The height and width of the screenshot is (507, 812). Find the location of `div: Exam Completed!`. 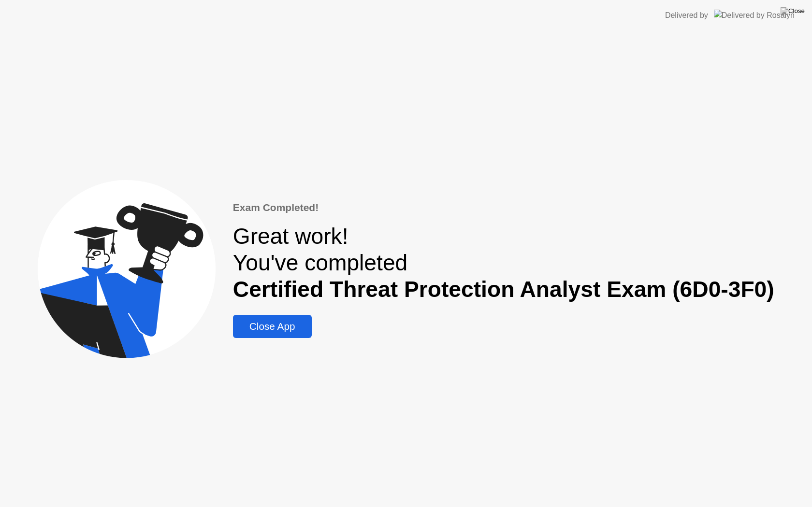

div: Exam Completed! is located at coordinates (503, 208).